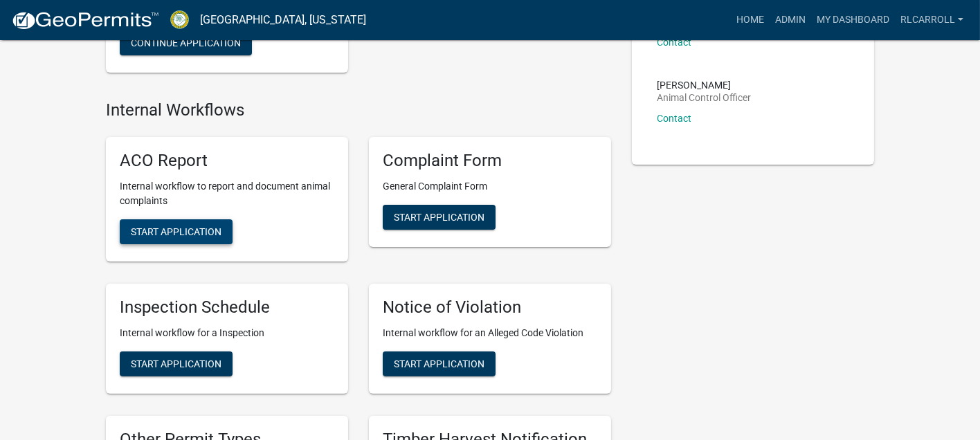 The image size is (980, 440). What do you see at coordinates (490, 186) in the screenshot?
I see `p: General Complaint Form` at bounding box center [490, 186].